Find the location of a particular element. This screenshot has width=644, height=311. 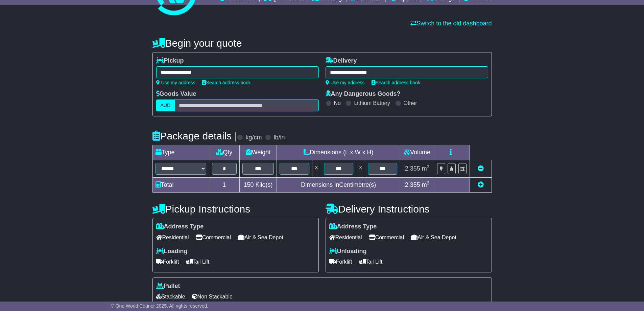

label: lb/in is located at coordinates (279, 138).